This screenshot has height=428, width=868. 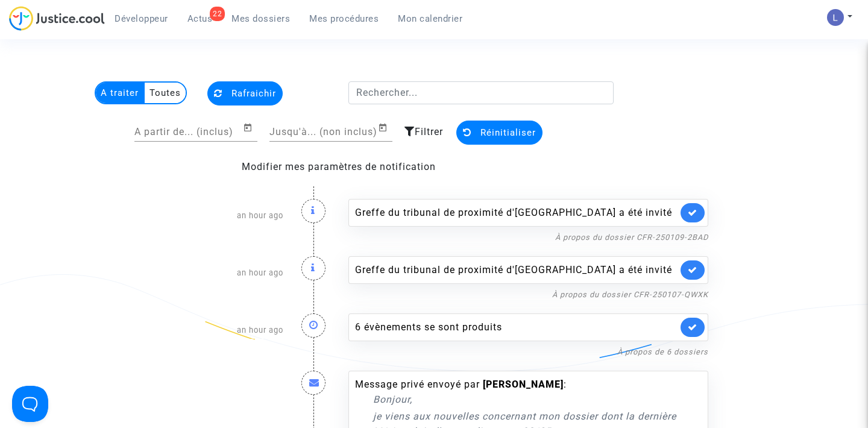 I want to click on a: 22Actus, so click(x=200, y=19).